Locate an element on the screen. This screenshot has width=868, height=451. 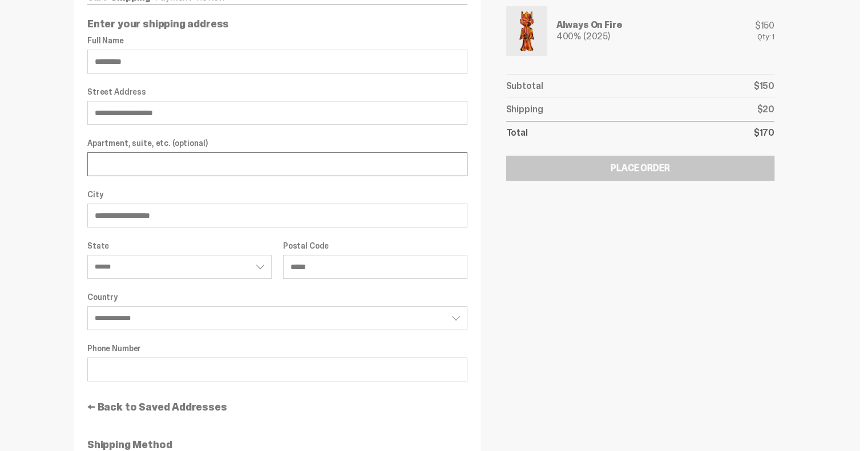
a: ← Back to Saved Addresses is located at coordinates (277, 407).